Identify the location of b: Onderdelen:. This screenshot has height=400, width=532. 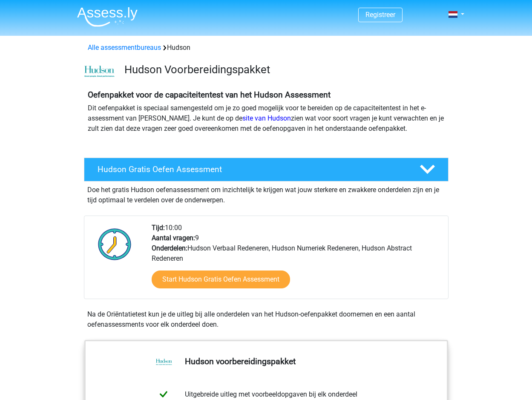
(170, 248).